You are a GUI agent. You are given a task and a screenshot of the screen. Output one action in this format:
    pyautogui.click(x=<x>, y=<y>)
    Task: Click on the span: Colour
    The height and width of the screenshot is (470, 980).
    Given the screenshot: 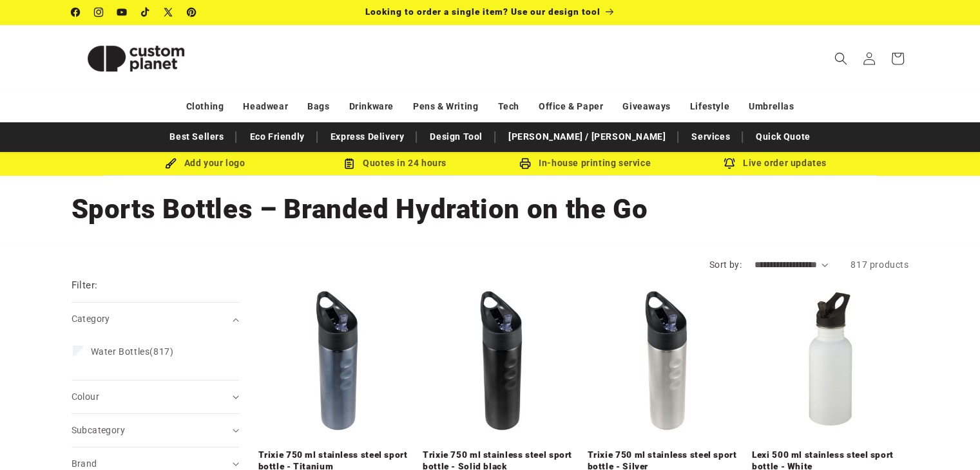 What is the action you would take?
    pyautogui.click(x=85, y=397)
    